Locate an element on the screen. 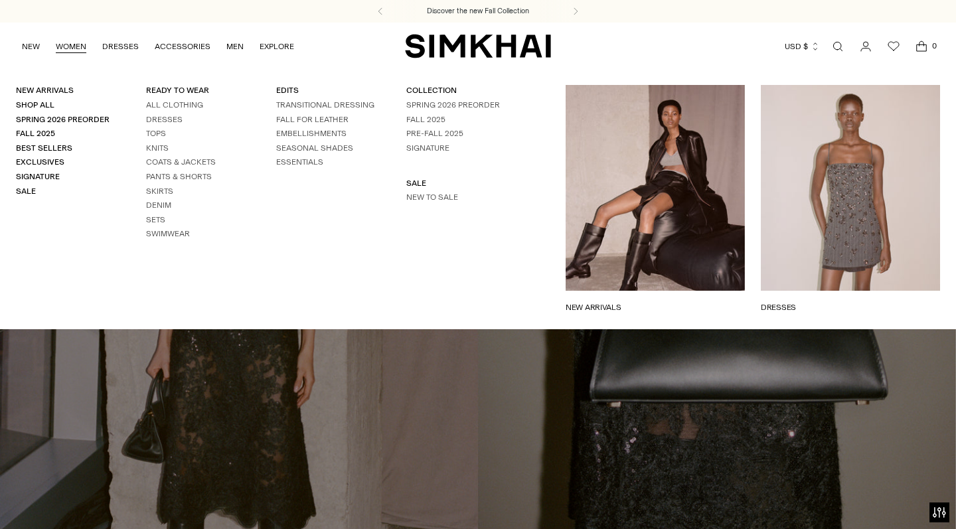 The width and height of the screenshot is (956, 529). a: ACCESSORIES is located at coordinates (183, 46).